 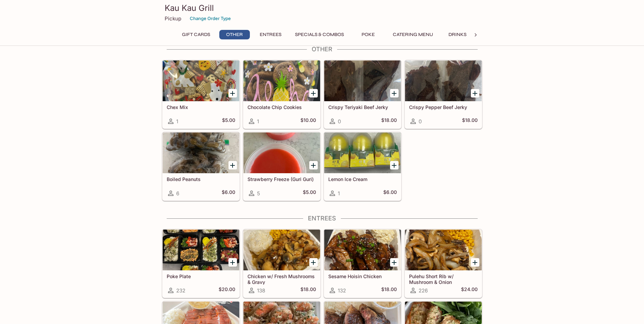 What do you see at coordinates (282, 167) in the screenshot?
I see `a: Strawberry Freeze (Guri Guri)5$5.00` at bounding box center [282, 167].